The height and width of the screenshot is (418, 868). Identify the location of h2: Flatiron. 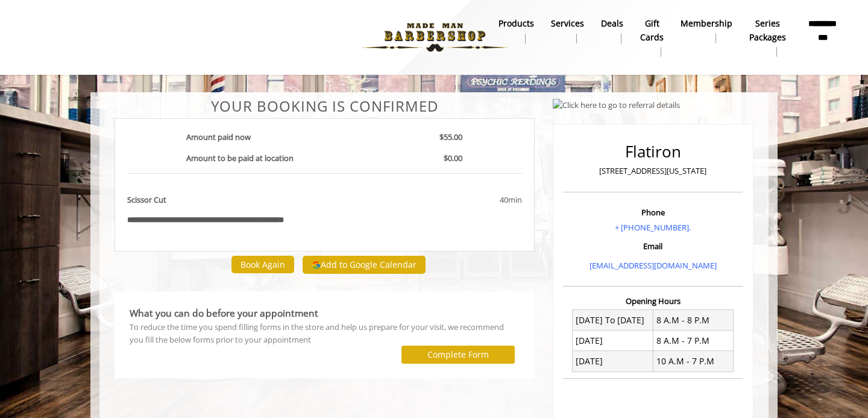
(653, 151).